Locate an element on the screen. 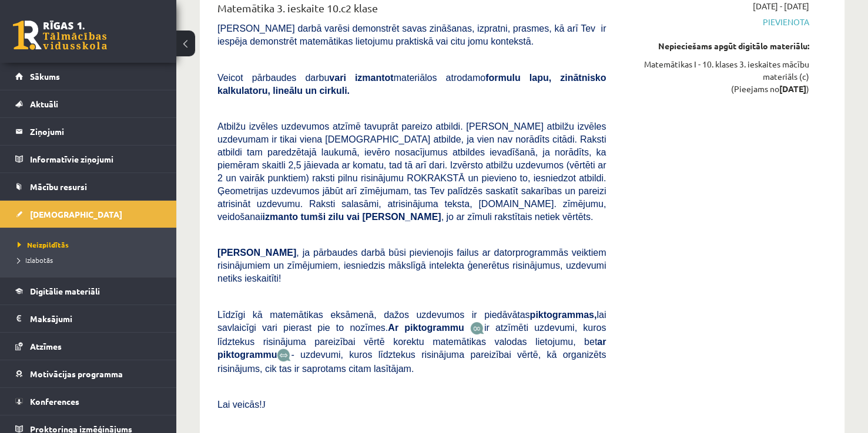 Image resolution: width=868 pixels, height=433 pixels. span: Pievienota is located at coordinates (716, 22).